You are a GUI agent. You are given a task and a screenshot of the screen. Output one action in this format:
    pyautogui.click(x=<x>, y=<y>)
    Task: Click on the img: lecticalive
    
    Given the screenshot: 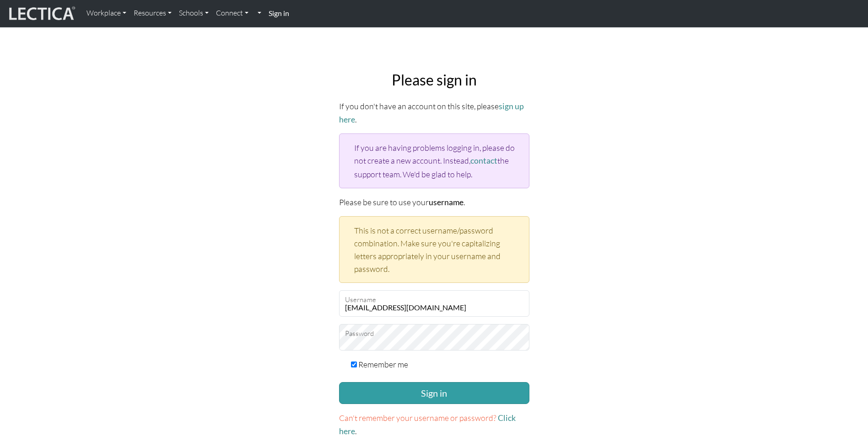 What is the action you would take?
    pyautogui.click(x=41, y=13)
    